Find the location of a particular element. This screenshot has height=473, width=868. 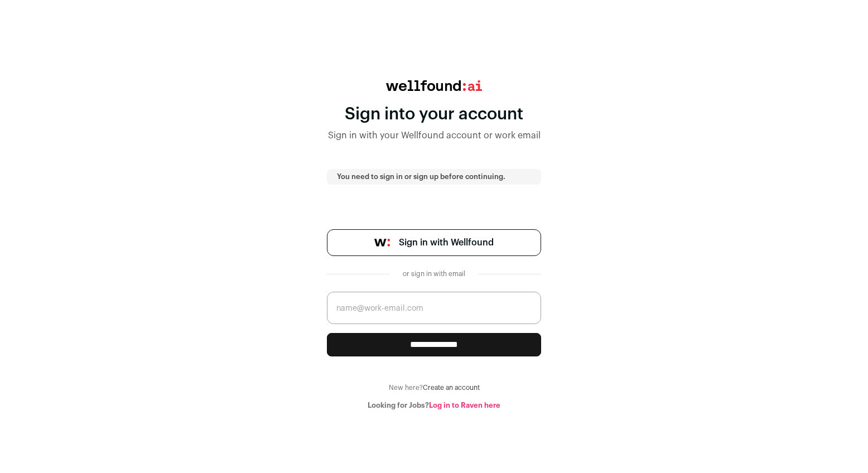

img: wellfound:ai is located at coordinates (434, 86).